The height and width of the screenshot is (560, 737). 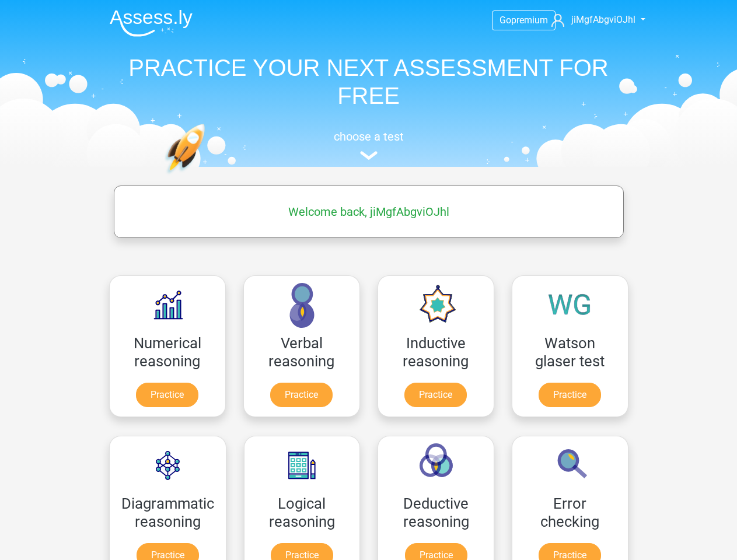 What do you see at coordinates (369, 212) in the screenshot?
I see `h5: Welcome back, jiMgfAbgviOJhl` at bounding box center [369, 212].